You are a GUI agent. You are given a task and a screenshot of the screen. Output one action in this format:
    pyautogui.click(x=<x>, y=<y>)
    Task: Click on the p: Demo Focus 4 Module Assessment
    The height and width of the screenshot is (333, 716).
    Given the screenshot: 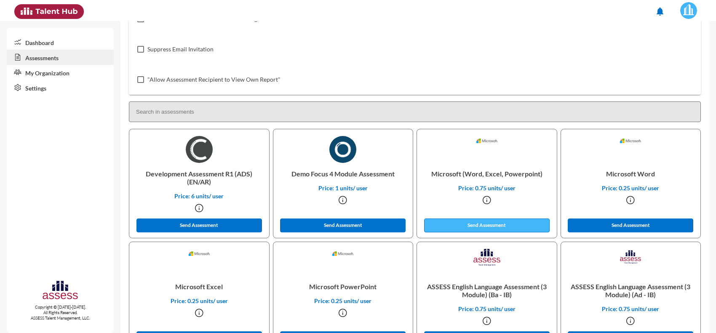 What is the action you would take?
    pyautogui.click(x=343, y=173)
    